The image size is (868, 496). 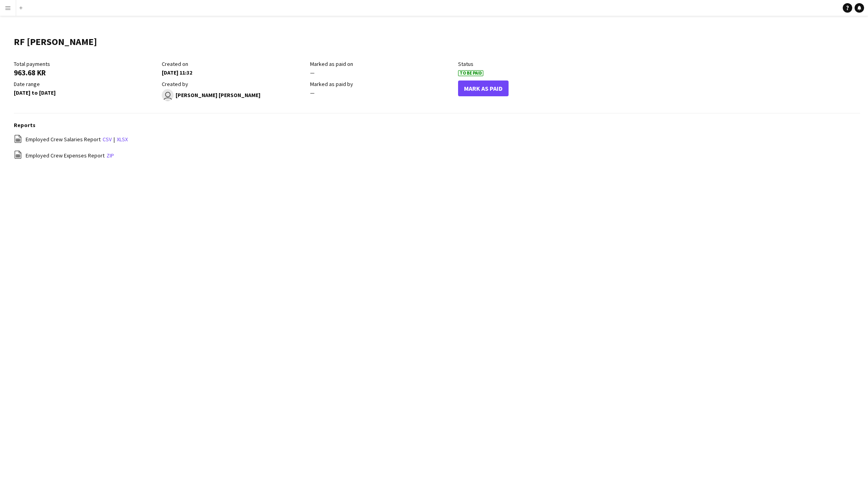 What do you see at coordinates (63, 139) in the screenshot?
I see `span: Employed Crew Salaries Report` at bounding box center [63, 139].